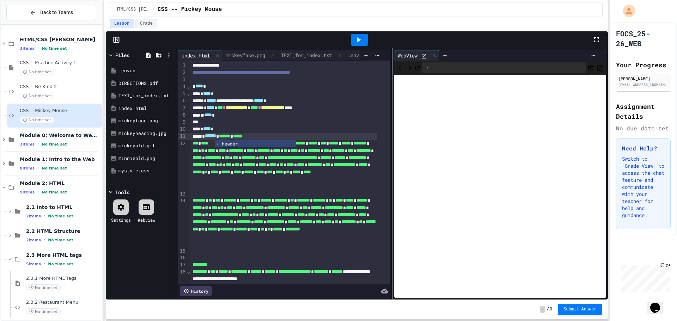  I want to click on button: Console, so click(592, 68).